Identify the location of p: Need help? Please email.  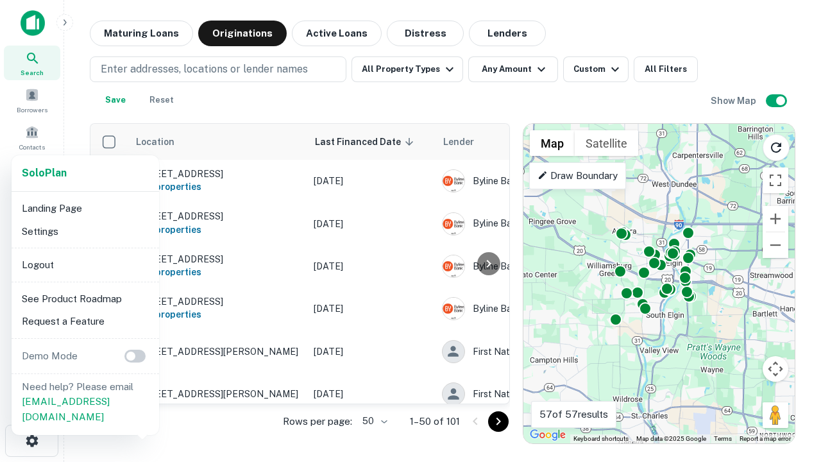
(85, 402).